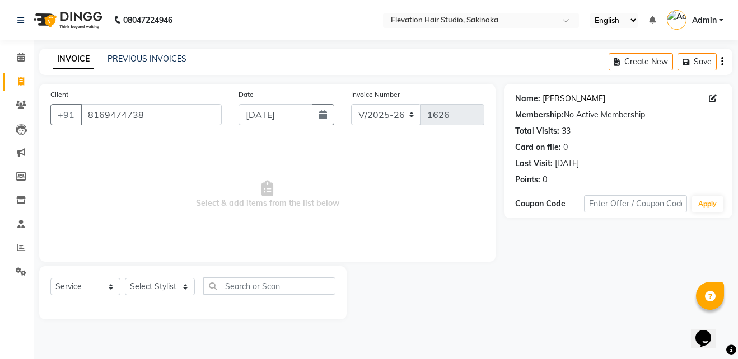 This screenshot has width=738, height=359. Describe the element at coordinates (73, 59) in the screenshot. I see `a: INVOICE` at that location.